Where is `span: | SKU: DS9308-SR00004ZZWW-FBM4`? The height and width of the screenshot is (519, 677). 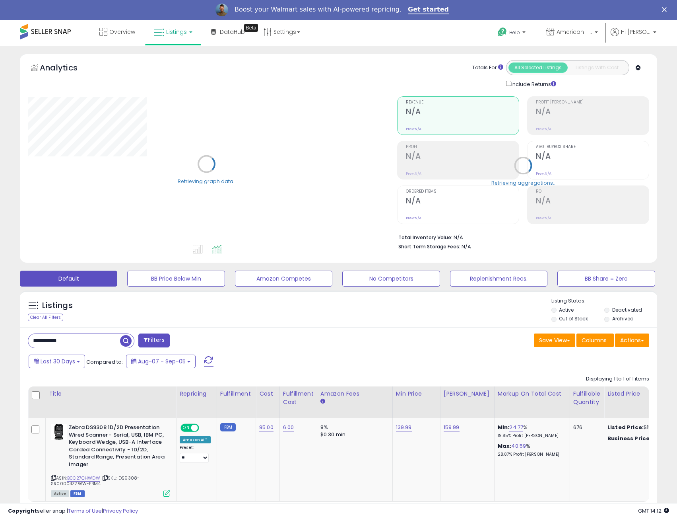 span: | SKU: DS9308-SR00004ZZWW-FBM4 is located at coordinates (95, 480).